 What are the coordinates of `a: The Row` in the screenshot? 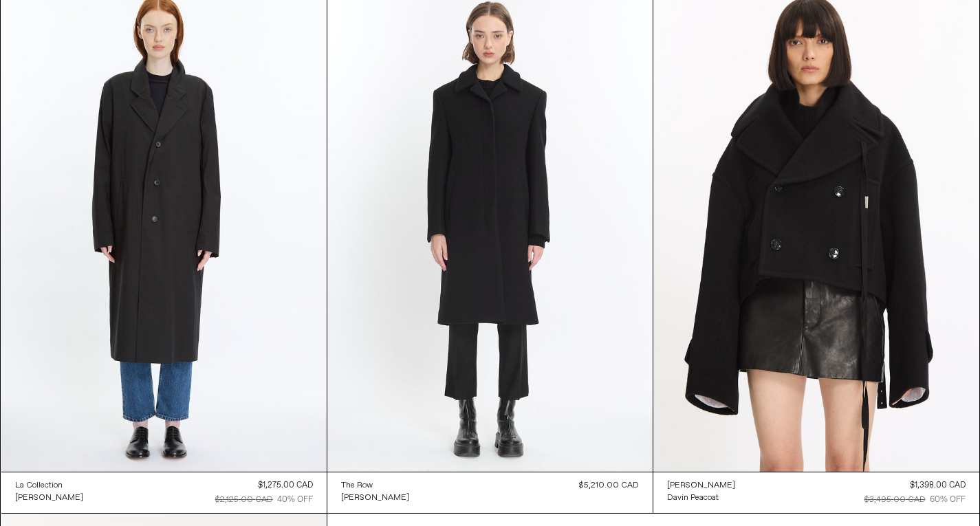 It's located at (375, 485).